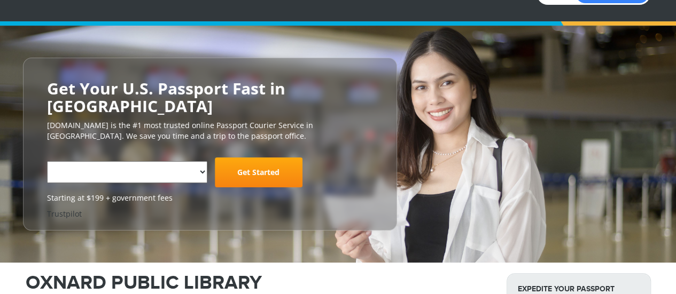  What do you see at coordinates (210, 198) in the screenshot?
I see `span: Starting at $199 + government fees` at bounding box center [210, 198].